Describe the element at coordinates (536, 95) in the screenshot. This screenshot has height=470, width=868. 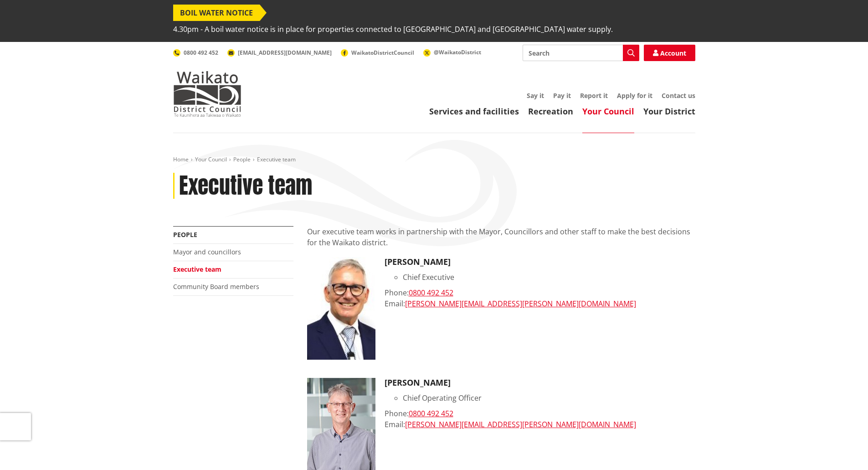
I see `a: Say it` at that location.